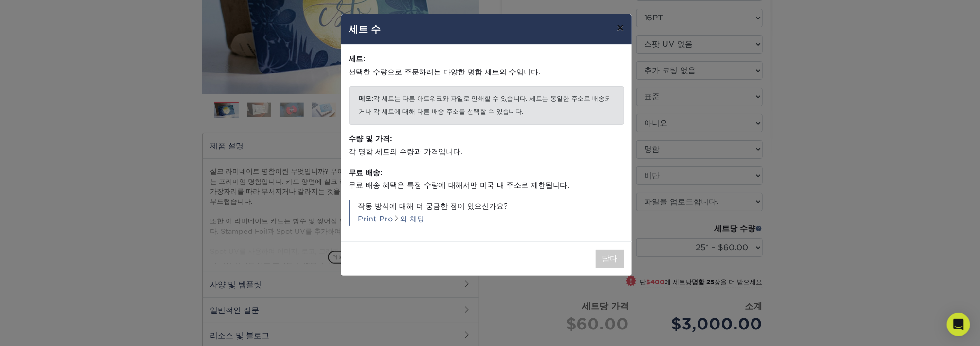 Image resolution: width=980 pixels, height=346 pixels. What do you see at coordinates (485, 105) in the screenshot?
I see `font: 각 세트는 다른 아트워크와 파일로 인쇄할 수 있습니다. 세트는 동일한 주소로 배송되거나 각 세트에 대해 다른 배송 주소를 선택할 수 있습니다.` at bounding box center [485, 105].